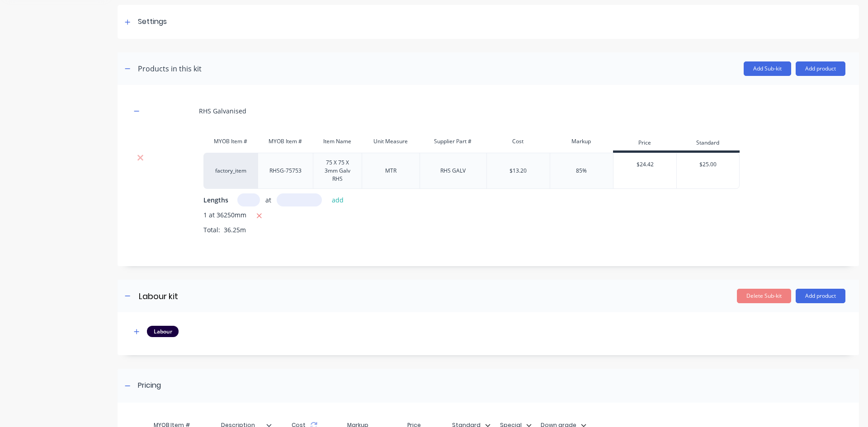 Image resolution: width=868 pixels, height=427 pixels. Describe the element at coordinates (337, 200) in the screenshot. I see `button: add` at that location.